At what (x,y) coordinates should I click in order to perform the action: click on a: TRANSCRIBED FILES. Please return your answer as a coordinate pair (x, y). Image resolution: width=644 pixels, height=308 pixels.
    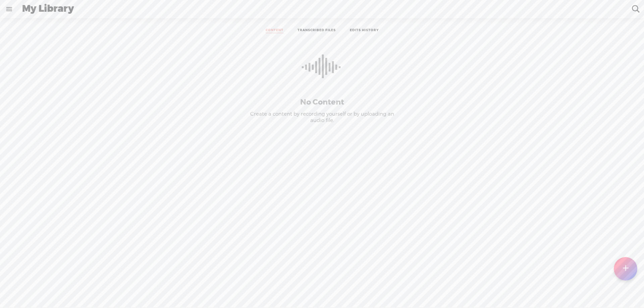
    Looking at the image, I should click on (317, 31).